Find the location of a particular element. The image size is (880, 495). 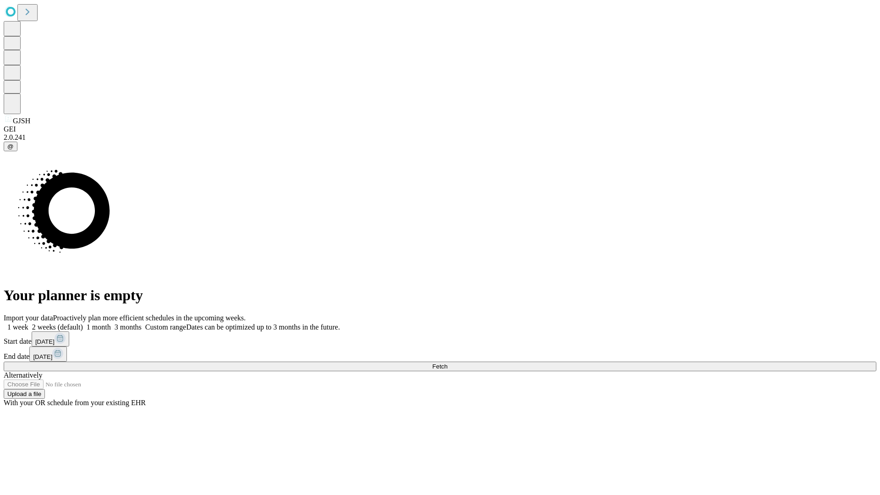

span: Import your data is located at coordinates (28, 318).